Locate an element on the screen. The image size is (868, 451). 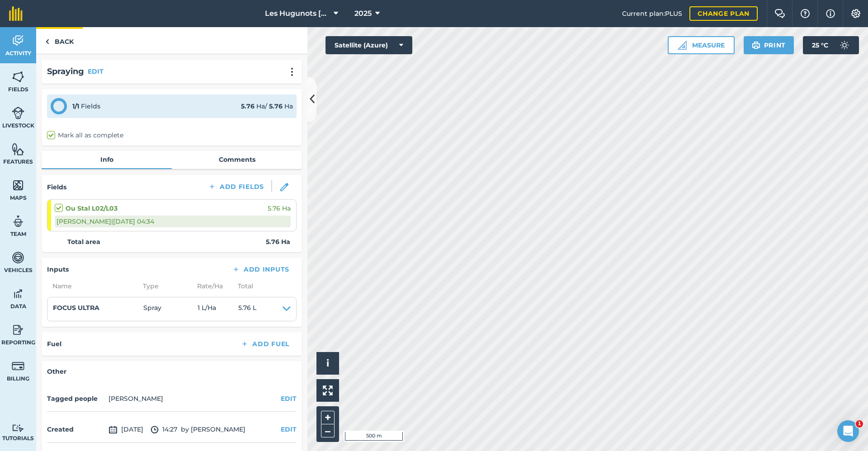
button: Add Fuel is located at coordinates (265, 344).